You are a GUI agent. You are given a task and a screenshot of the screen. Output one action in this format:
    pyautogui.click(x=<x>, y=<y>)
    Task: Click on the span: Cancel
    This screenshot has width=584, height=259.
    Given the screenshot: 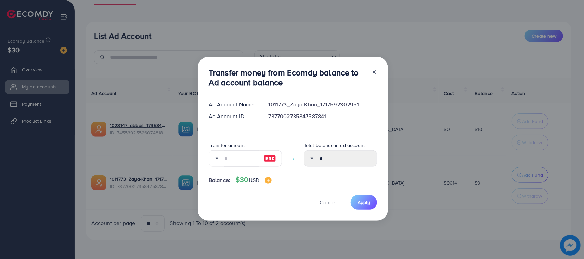 What is the action you would take?
    pyautogui.click(x=328, y=203)
    